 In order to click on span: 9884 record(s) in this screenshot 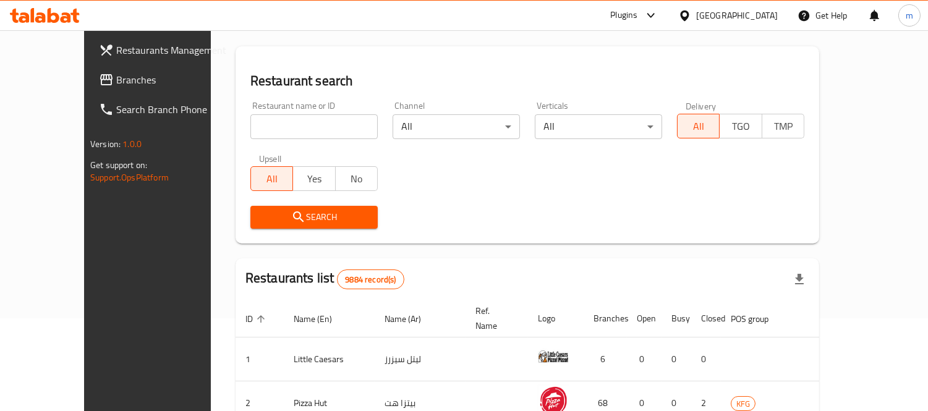, I will do `click(370, 279)`.